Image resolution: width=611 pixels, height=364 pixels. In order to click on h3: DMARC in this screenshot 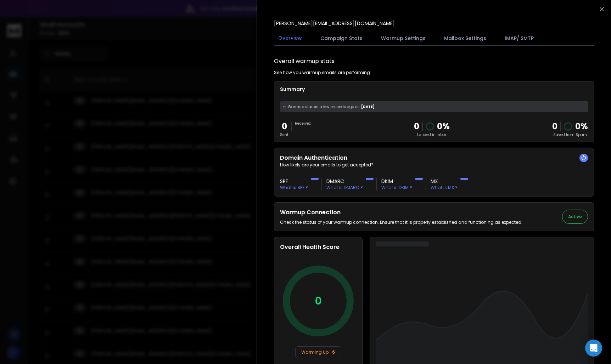, I will do `click(344, 181)`.